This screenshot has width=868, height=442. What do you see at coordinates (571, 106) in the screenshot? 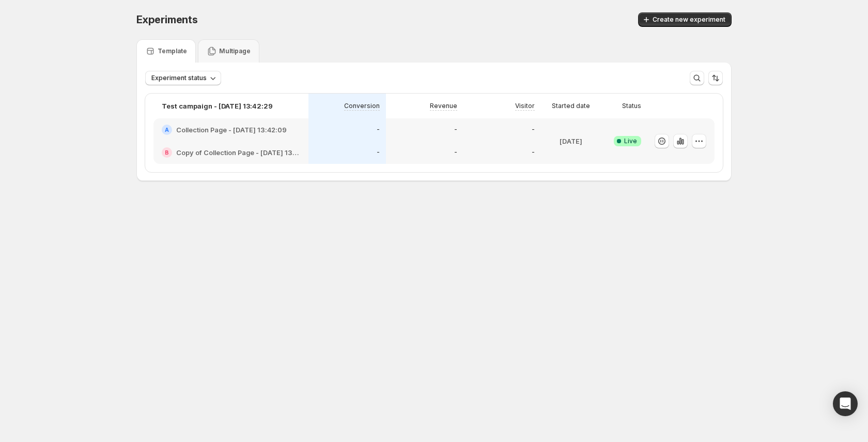
I see `p: Started date` at bounding box center [571, 106].